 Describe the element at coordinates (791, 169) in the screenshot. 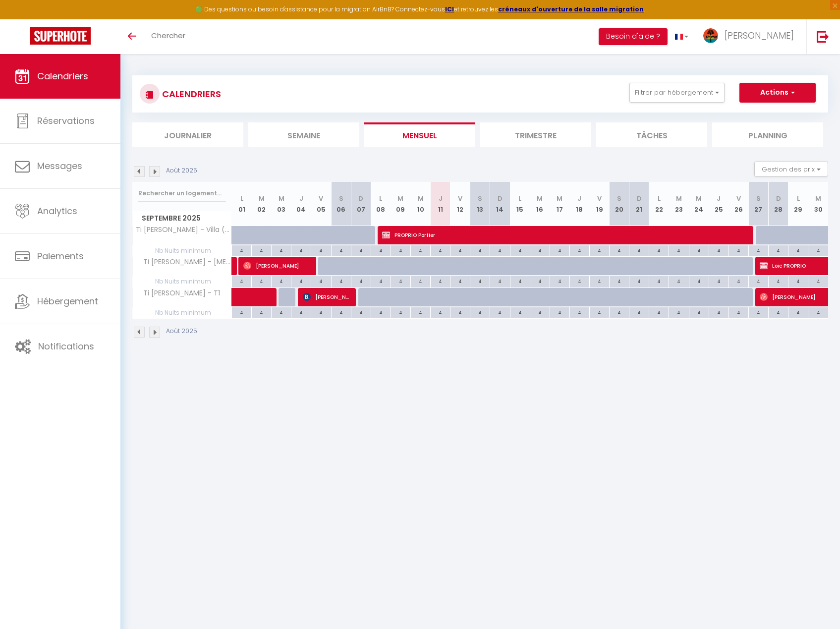

I see `button: Gestion des prix` at that location.